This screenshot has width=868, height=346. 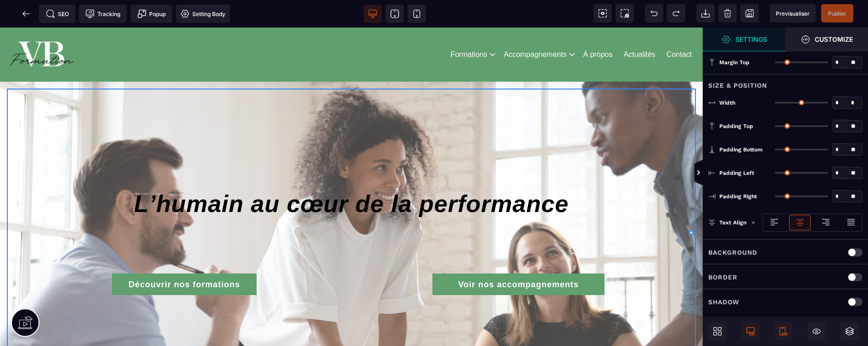 I want to click on p: Shadow, so click(x=724, y=302).